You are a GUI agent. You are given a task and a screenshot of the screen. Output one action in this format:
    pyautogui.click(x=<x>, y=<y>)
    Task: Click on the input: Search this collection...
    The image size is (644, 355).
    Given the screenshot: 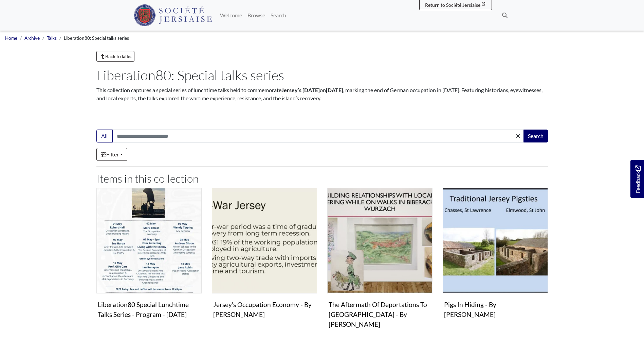 What is the action you would take?
    pyautogui.click(x=318, y=136)
    